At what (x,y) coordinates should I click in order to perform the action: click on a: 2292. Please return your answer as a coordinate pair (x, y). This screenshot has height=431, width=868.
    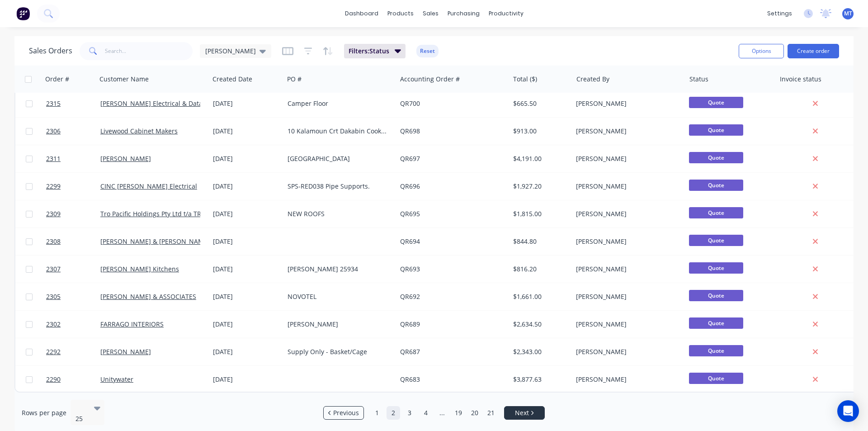
    Looking at the image, I should click on (73, 352).